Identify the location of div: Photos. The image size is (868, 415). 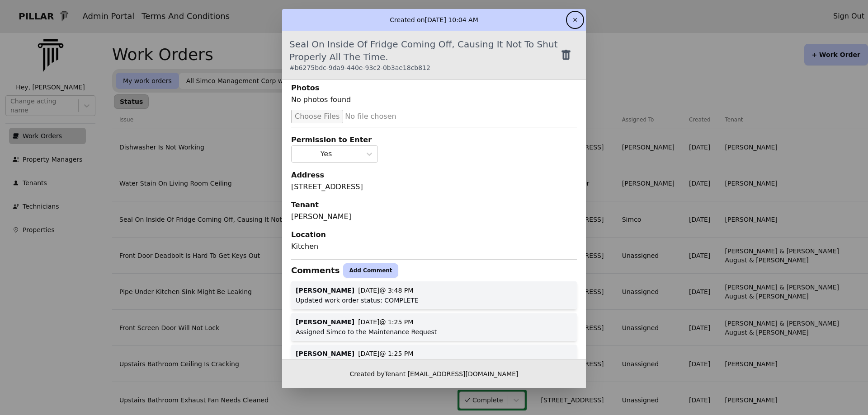
(434, 88).